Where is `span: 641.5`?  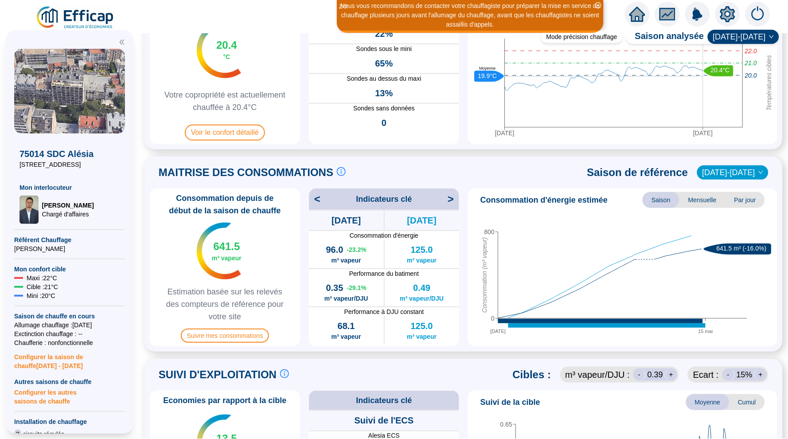
span: 641.5 is located at coordinates (226, 246).